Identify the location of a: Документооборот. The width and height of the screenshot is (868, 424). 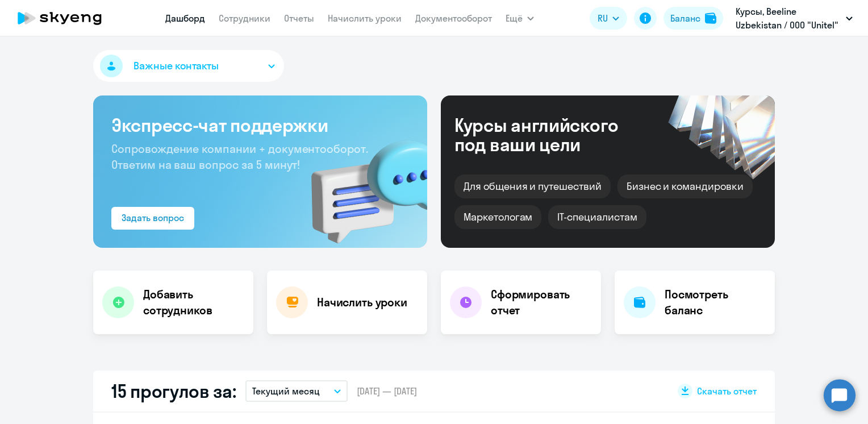
(453, 18).